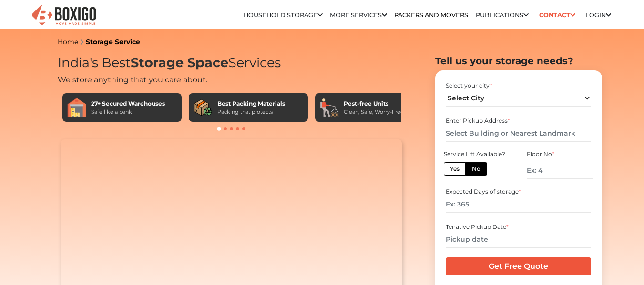  I want to click on div: 27+ Secured Warehouses, so click(128, 104).